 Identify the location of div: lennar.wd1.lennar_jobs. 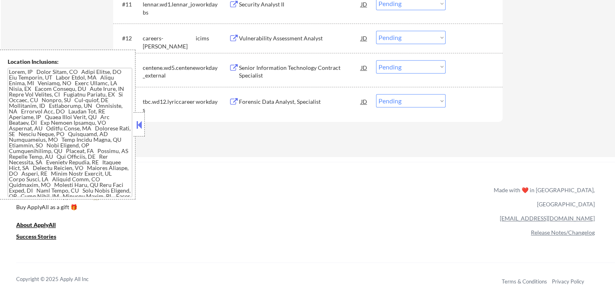
(169, 8).